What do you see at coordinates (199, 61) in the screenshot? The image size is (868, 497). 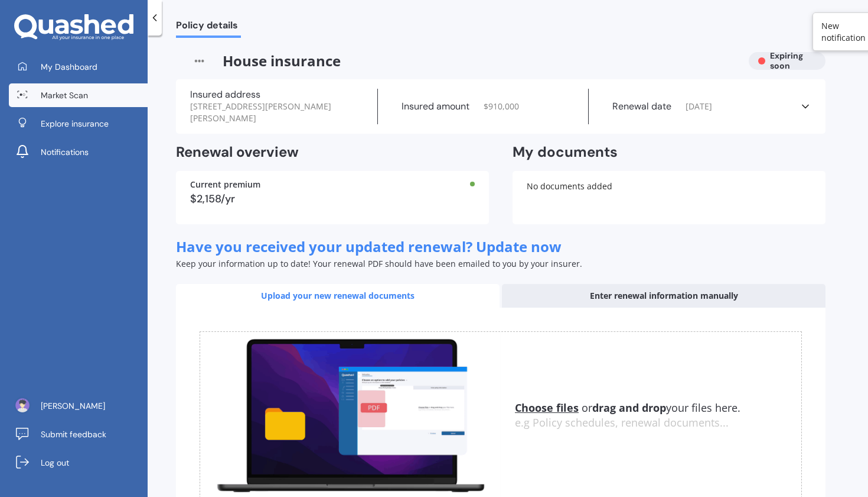 I see `img: other-insurer.png` at bounding box center [199, 61].